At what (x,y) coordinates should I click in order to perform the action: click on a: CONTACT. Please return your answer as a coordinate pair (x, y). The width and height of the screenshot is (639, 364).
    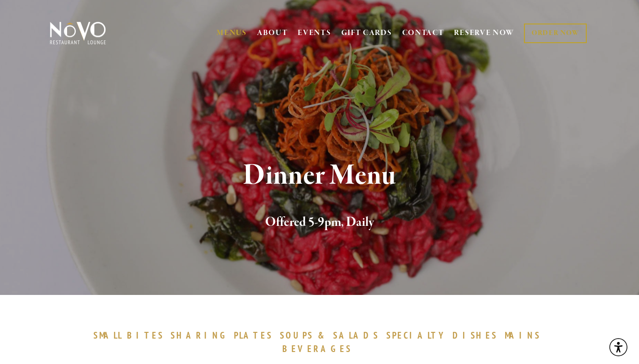
    Looking at the image, I should click on (424, 33).